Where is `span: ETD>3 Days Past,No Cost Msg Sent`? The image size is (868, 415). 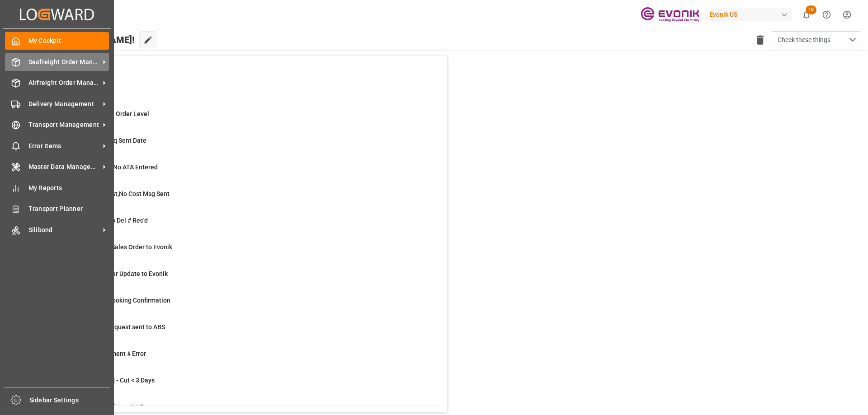
span: ETD>3 Days Past,No Cost Msg Sent is located at coordinates (120, 194).